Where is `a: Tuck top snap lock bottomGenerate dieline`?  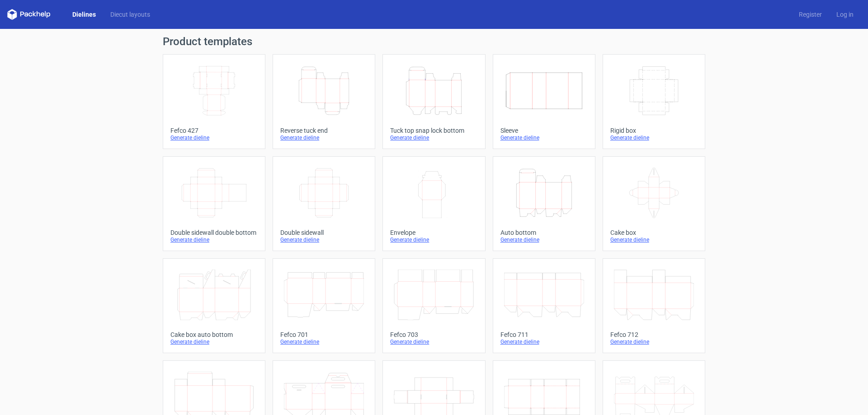 a: Tuck top snap lock bottomGenerate dieline is located at coordinates (434, 101).